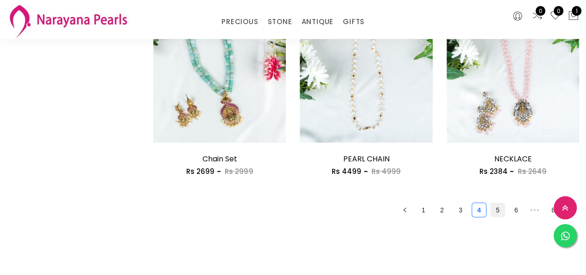 This screenshot has height=275, width=586. Describe the element at coordinates (461, 210) in the screenshot. I see `a: 3` at that location.